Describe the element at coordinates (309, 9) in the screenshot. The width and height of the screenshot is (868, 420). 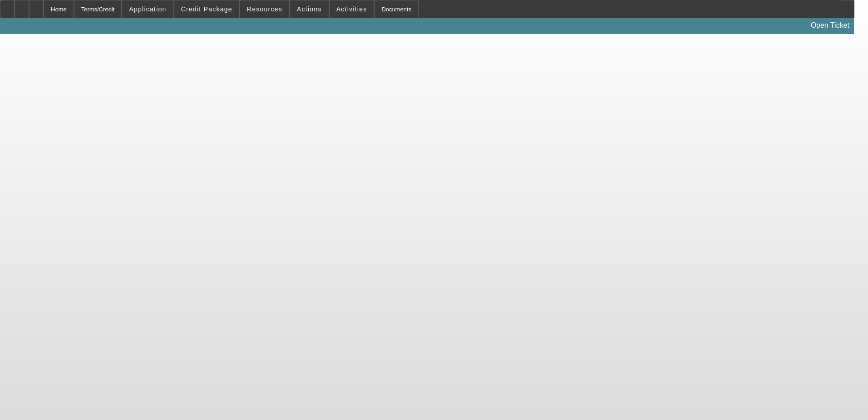
I see `button: Actions` at that location.